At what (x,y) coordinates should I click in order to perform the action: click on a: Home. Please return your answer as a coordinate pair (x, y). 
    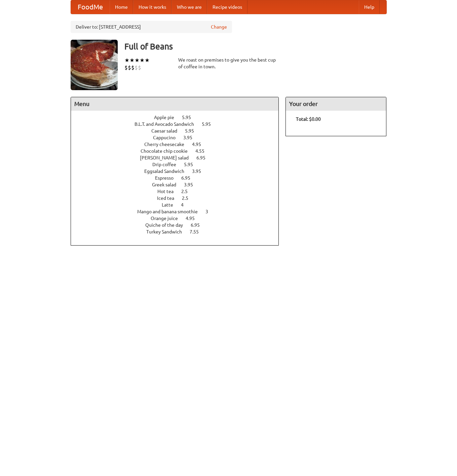
    Looking at the image, I should click on (121, 7).